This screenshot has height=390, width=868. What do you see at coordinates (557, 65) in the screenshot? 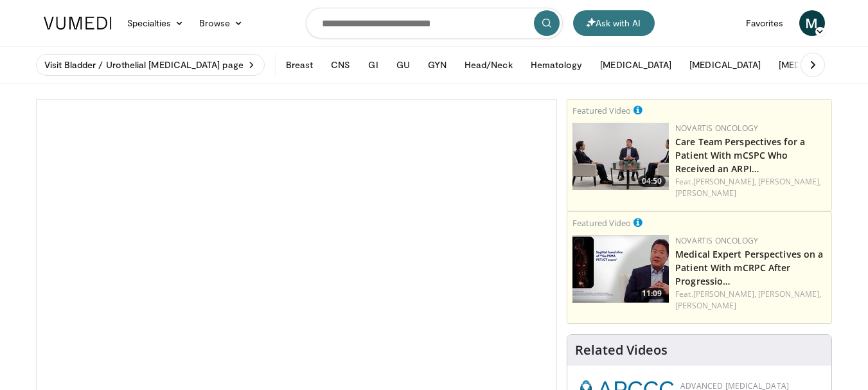
I see `button: Hematology` at bounding box center [557, 65].